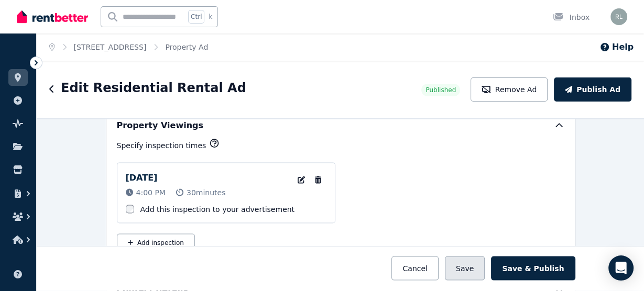 The width and height of the screenshot is (644, 291). I want to click on button: Publish Ad, so click(593, 90).